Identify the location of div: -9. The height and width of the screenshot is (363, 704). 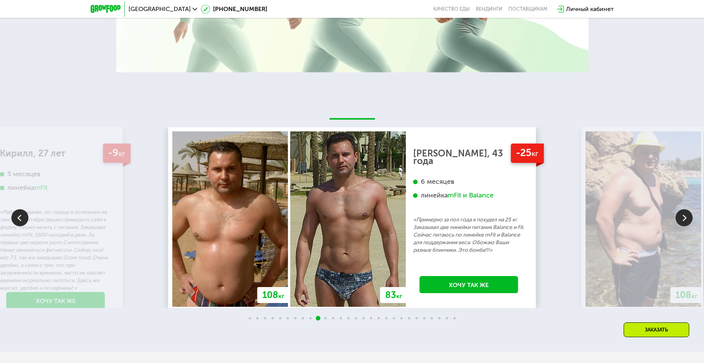
(116, 153).